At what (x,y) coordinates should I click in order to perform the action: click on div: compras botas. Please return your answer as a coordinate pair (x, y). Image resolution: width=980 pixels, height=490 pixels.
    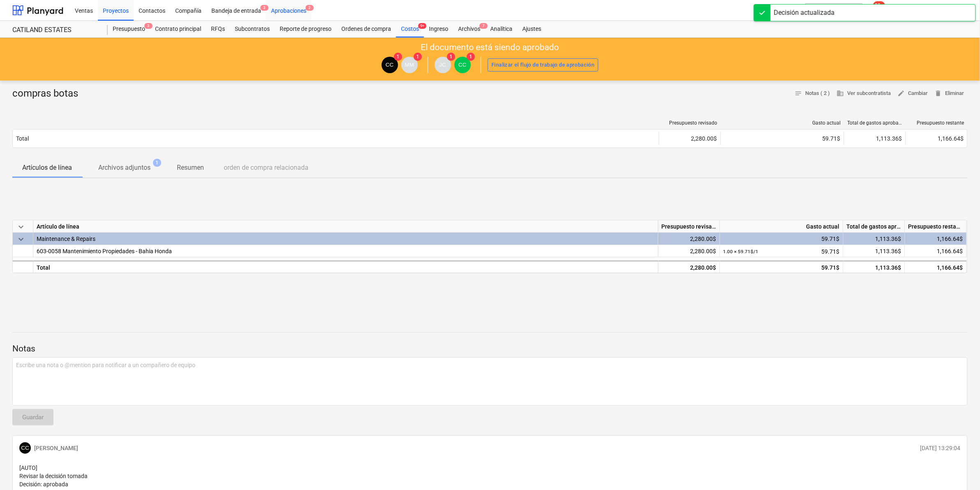
    Looking at the image, I should click on (49, 94).